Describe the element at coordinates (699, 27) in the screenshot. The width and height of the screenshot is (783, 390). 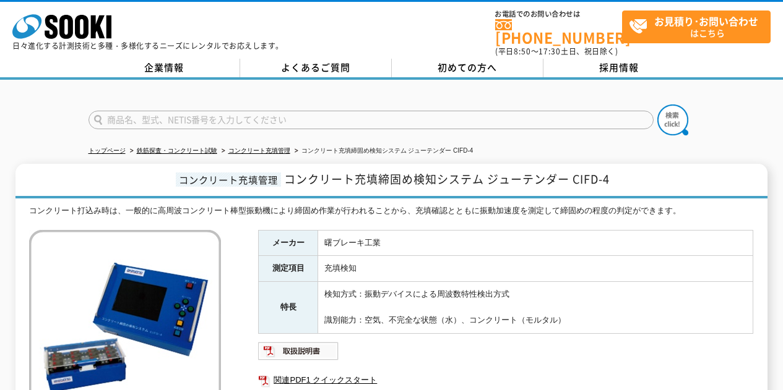
I see `span: はこちら` at that location.